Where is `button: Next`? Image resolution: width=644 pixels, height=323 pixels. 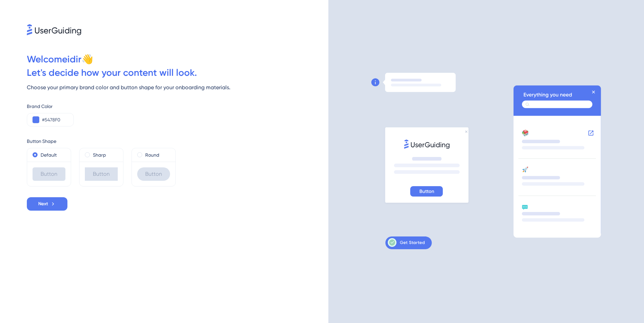 button: Next is located at coordinates (47, 204).